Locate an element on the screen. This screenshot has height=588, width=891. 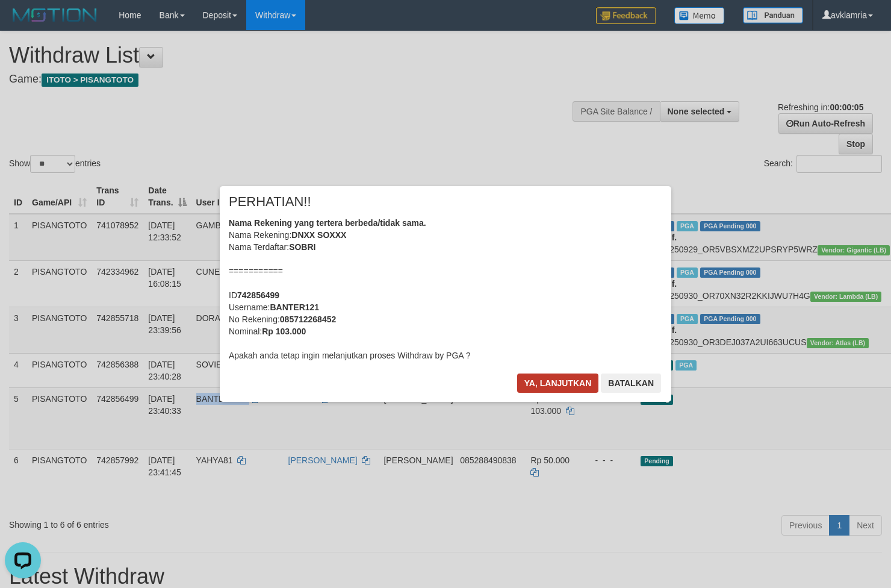
div: Nama Rekening: Nama Terdaftar: =========== ID Username: No Rekening: Nominal: Apakah anda tetap i... is located at coordinates (445, 289).